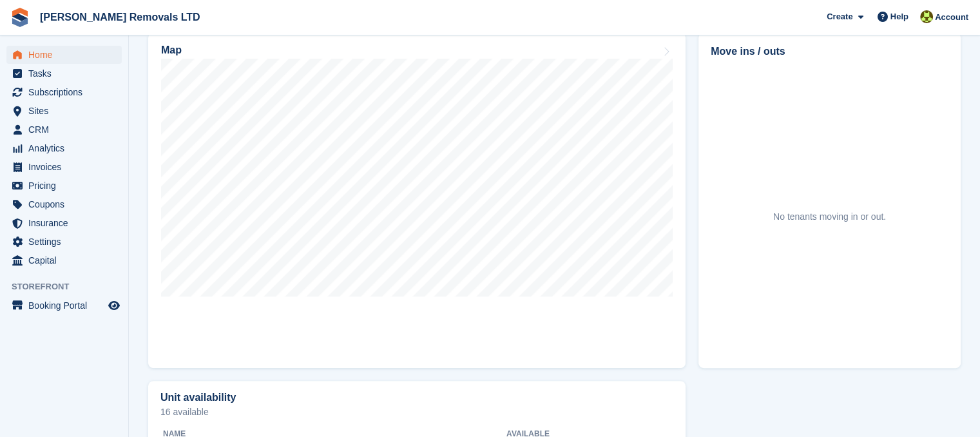  What do you see at coordinates (67, 74) in the screenshot?
I see `span: Tasks` at bounding box center [67, 74].